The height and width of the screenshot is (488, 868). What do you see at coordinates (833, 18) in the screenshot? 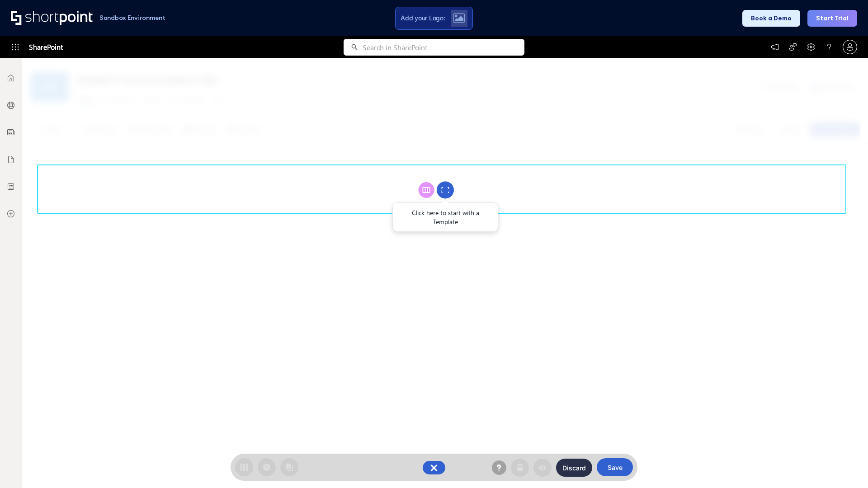
I see `button: Start Trial` at bounding box center [833, 18].